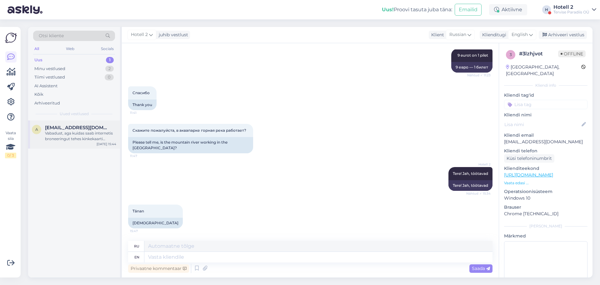 This screenshot has width=600, height=285. What do you see at coordinates (478, 75) in the screenshot?
I see `span: Nähtud ✓ 11:23` at bounding box center [478, 75].